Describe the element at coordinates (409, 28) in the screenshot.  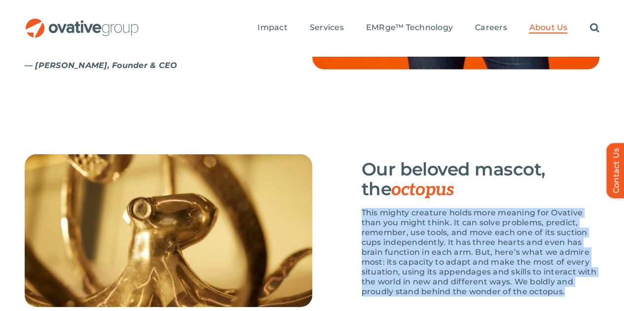
I see `a: EMRge™ Technology` at that location.